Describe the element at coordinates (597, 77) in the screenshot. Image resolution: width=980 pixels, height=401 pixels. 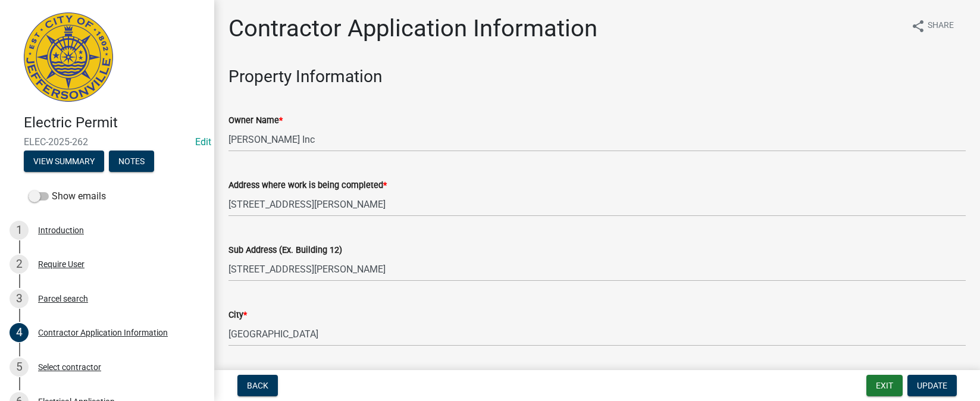
I see `h3: Property Information` at that location.